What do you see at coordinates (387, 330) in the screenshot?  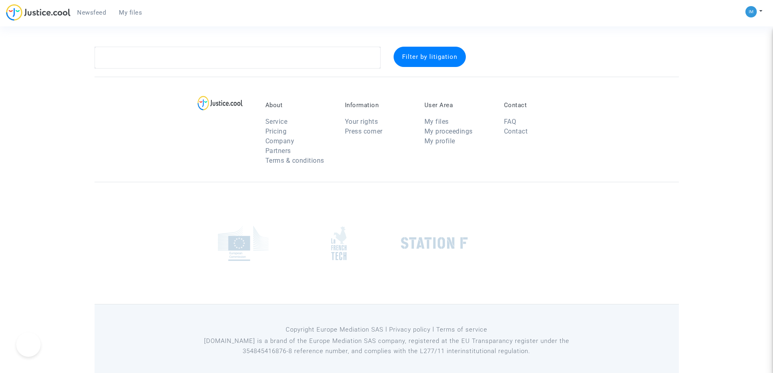 I see `p: Copyright Europe Mediation SAS l Privacy policy l Terms of service` at bounding box center [387, 330].